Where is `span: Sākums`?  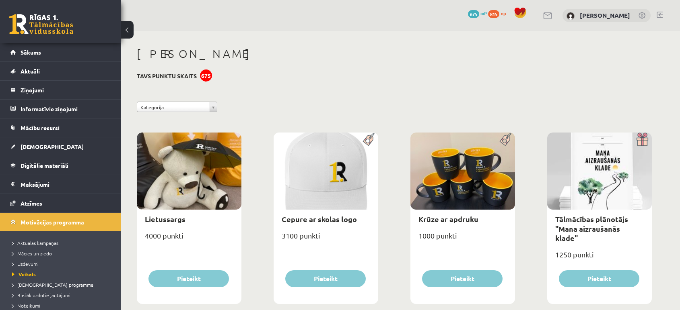
span: Sākums is located at coordinates (31, 52).